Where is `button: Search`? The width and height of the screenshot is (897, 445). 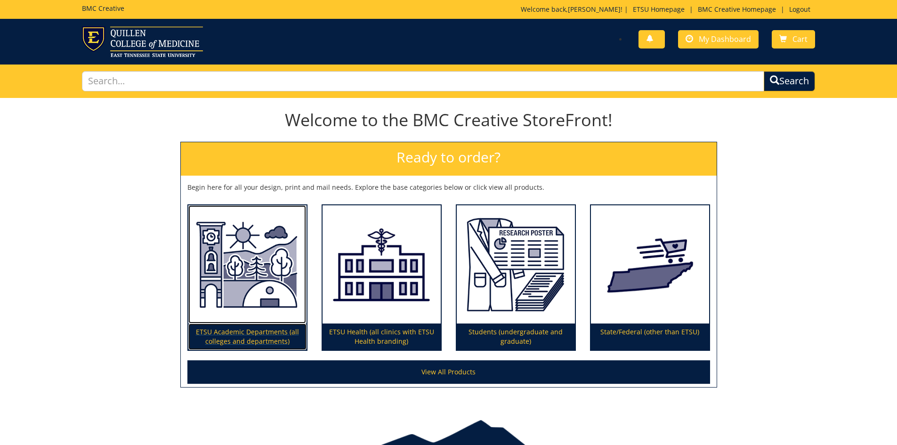 button: Search is located at coordinates (789, 81).